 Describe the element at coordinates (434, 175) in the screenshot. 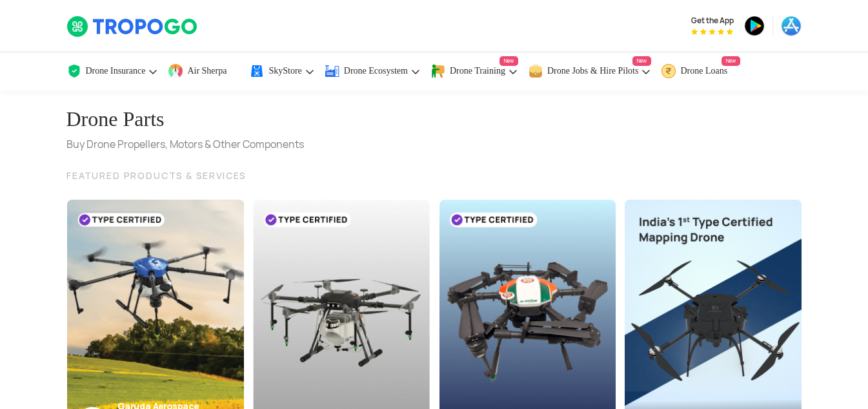

I see `div: FEATURED PRODUCTS & SERVICES` at that location.